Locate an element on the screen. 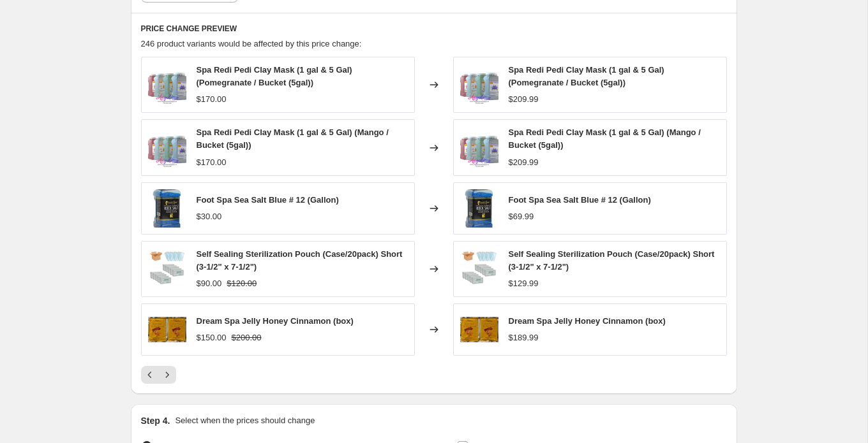 The width and height of the screenshot is (868, 443). button: Next is located at coordinates (167, 375).